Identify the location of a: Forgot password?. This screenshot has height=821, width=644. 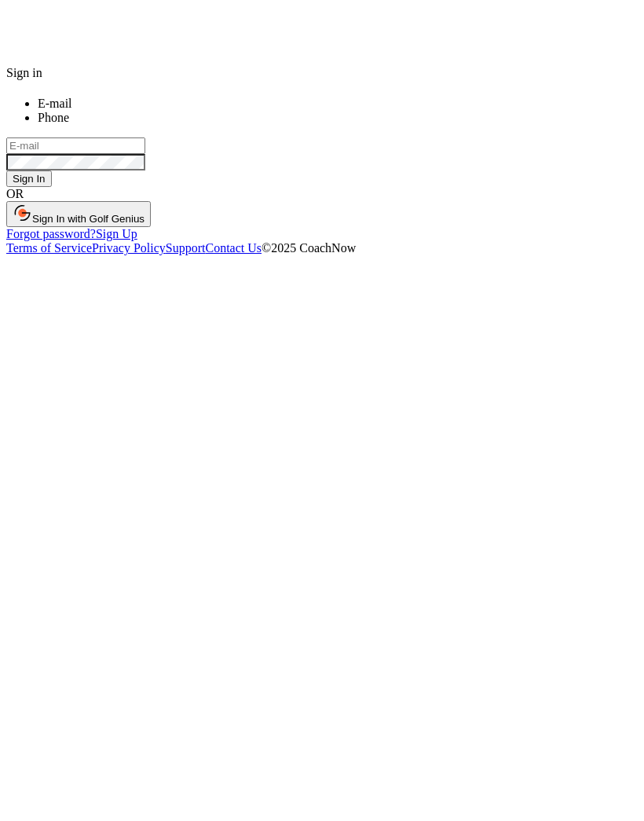
(51, 234).